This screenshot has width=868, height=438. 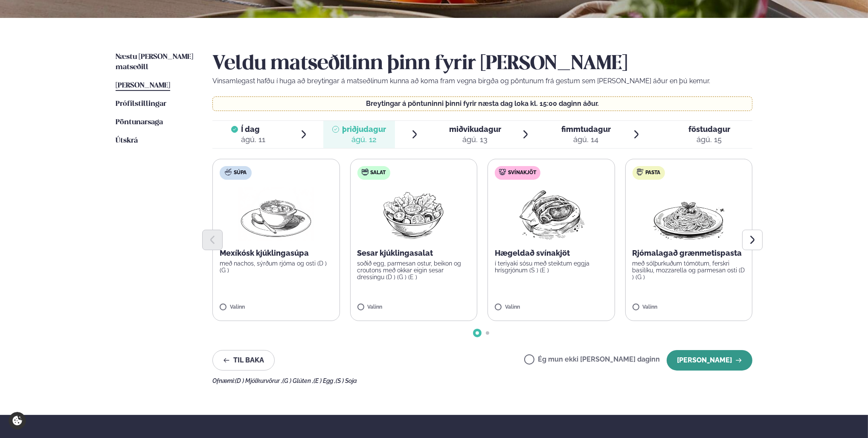 I want to click on span: Go to slide 1, so click(x=478, y=333).